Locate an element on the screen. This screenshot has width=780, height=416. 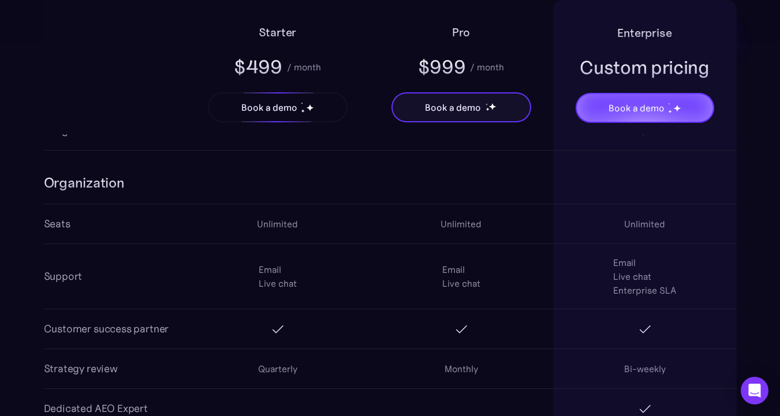
div: Strategy review is located at coordinates (81, 369).